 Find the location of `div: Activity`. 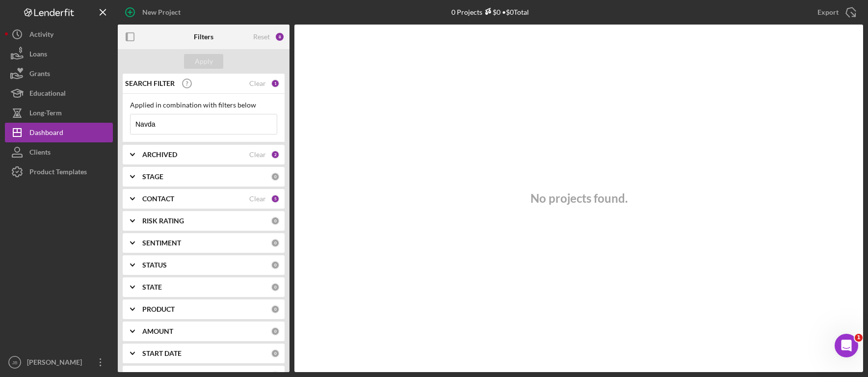

div: Activity is located at coordinates (41, 35).